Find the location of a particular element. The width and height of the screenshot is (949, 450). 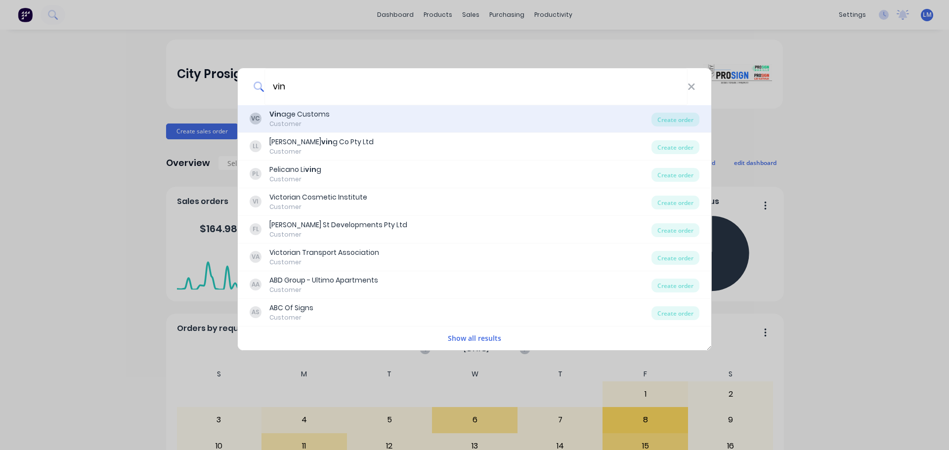

div: Victorian Cosmetic Institute is located at coordinates (318, 197).